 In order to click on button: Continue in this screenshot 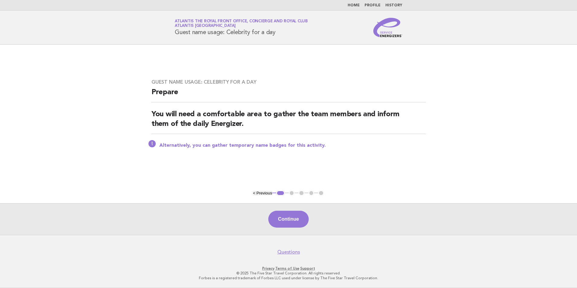, I will do `click(288, 219)`.